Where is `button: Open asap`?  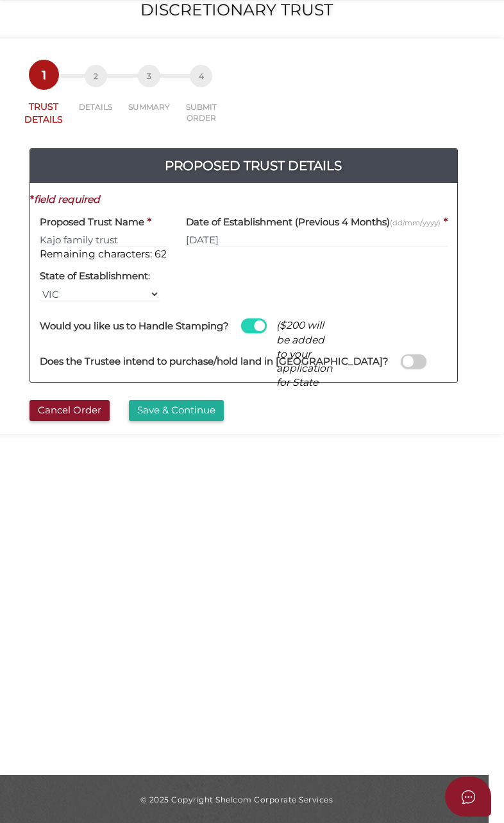 button: Open asap is located at coordinates (469, 796).